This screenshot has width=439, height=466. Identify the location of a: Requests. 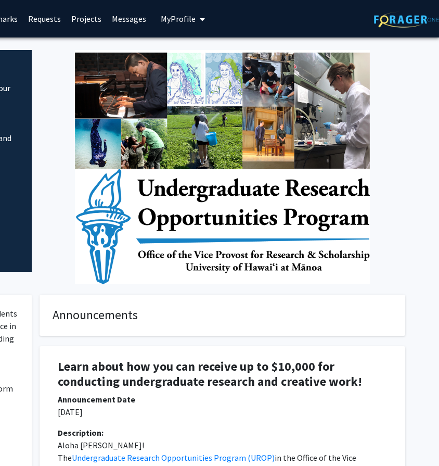
(44, 19).